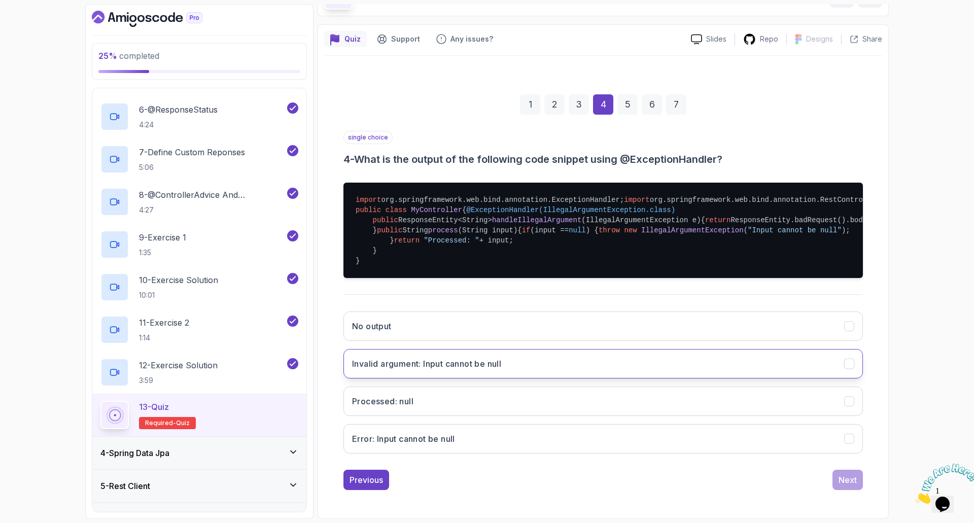  What do you see at coordinates (526, 230) in the screenshot?
I see `span: if` at bounding box center [526, 230].